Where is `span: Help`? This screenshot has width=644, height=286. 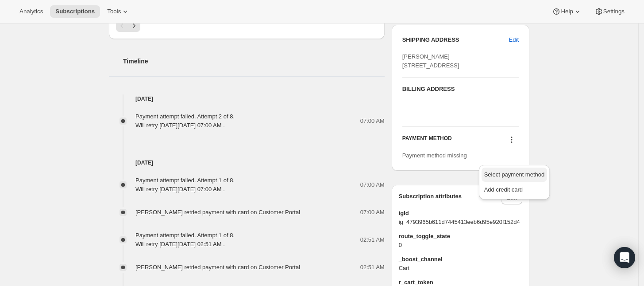 span: Help is located at coordinates (567, 11).